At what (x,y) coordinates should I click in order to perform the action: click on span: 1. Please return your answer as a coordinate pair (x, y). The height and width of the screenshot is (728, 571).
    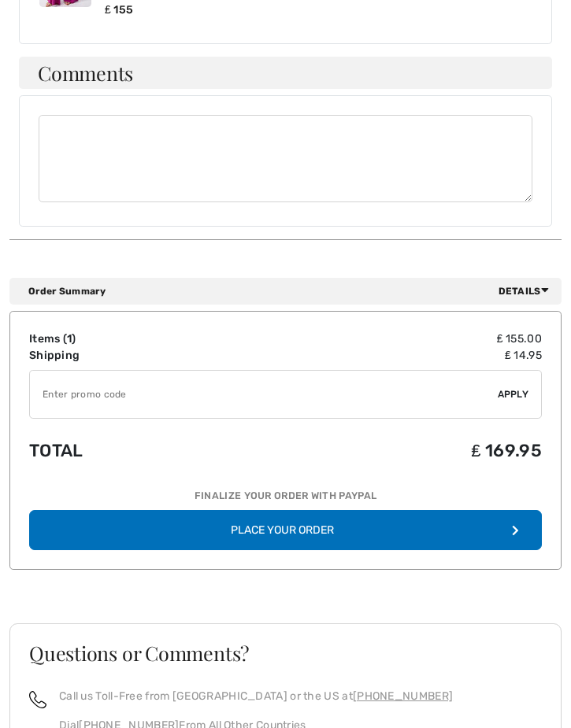
    Looking at the image, I should click on (69, 338).